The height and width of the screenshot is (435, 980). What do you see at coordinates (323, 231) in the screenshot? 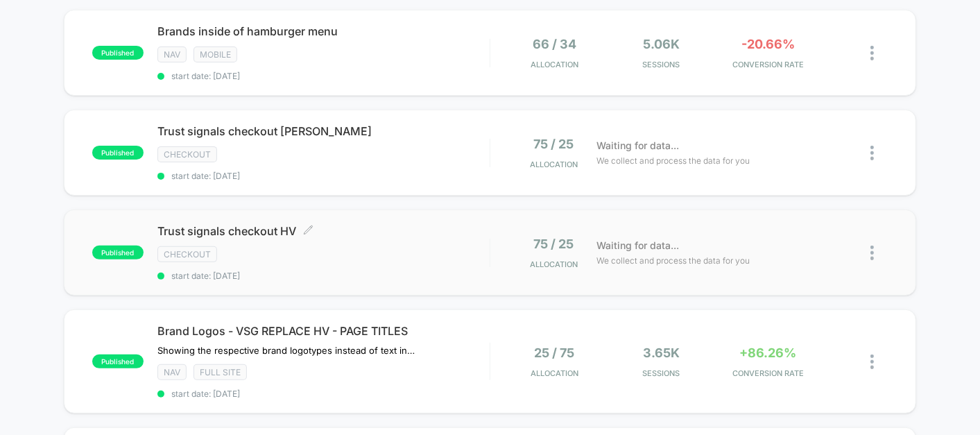
I see `span: Trust signals checkout HV` at bounding box center [323, 231].